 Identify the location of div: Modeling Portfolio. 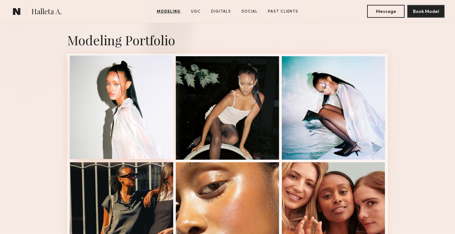
(228, 40).